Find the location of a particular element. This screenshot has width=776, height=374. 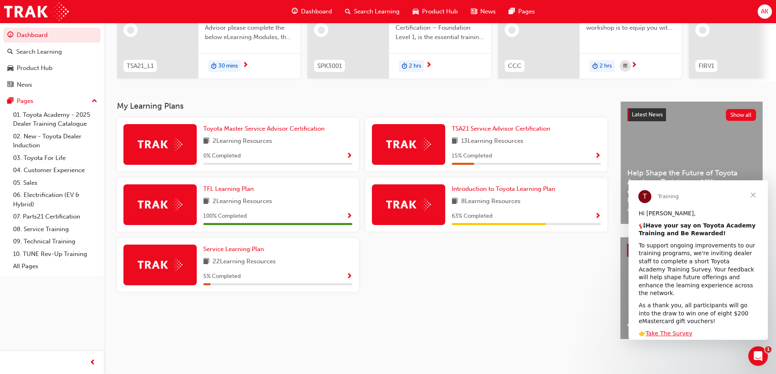

span: To become a Certified Service Advisor please complete the below eLearning Modules, the Service Ad... is located at coordinates (249, 28).